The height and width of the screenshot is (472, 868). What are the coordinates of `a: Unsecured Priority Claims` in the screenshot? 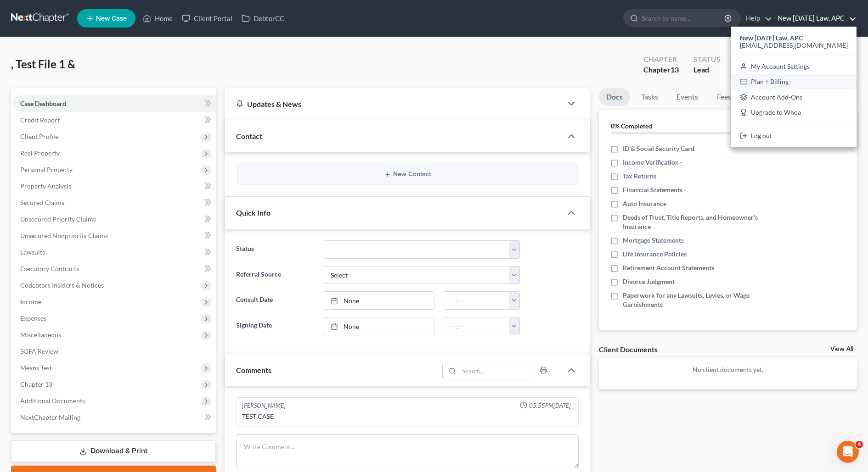 It's located at (114, 219).